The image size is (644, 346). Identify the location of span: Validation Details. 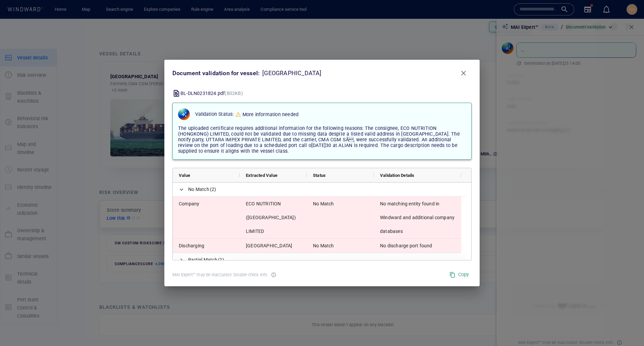
(397, 175).